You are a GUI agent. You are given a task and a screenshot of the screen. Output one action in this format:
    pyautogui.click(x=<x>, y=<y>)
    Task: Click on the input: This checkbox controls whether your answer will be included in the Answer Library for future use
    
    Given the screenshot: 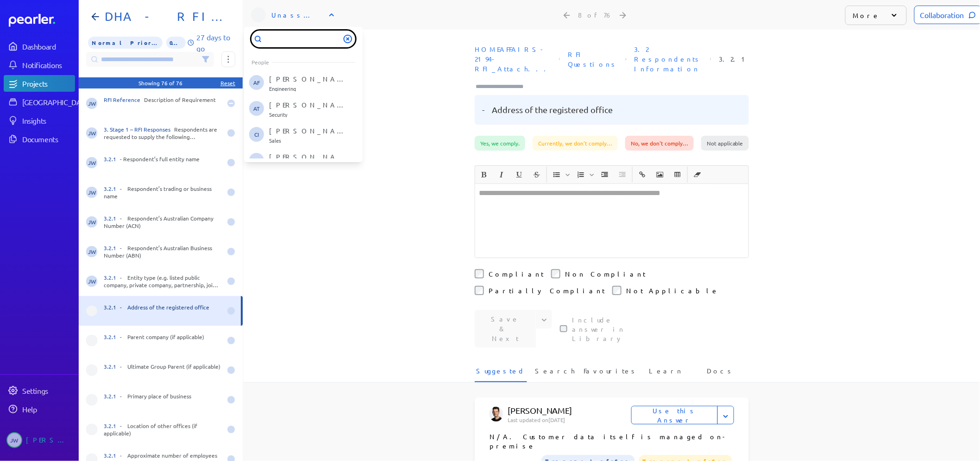 What is the action you would take?
    pyautogui.click(x=563, y=329)
    